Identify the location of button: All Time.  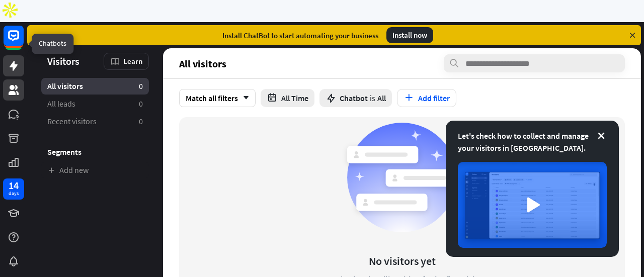
(287, 98).